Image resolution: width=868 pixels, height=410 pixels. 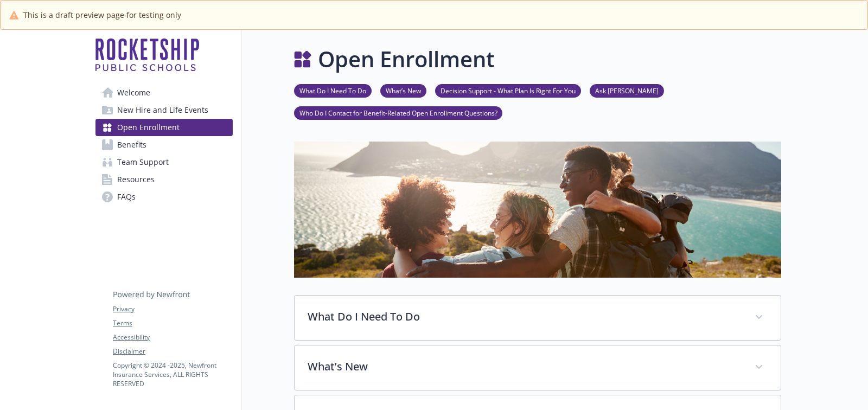 I want to click on a: Benefits, so click(x=164, y=145).